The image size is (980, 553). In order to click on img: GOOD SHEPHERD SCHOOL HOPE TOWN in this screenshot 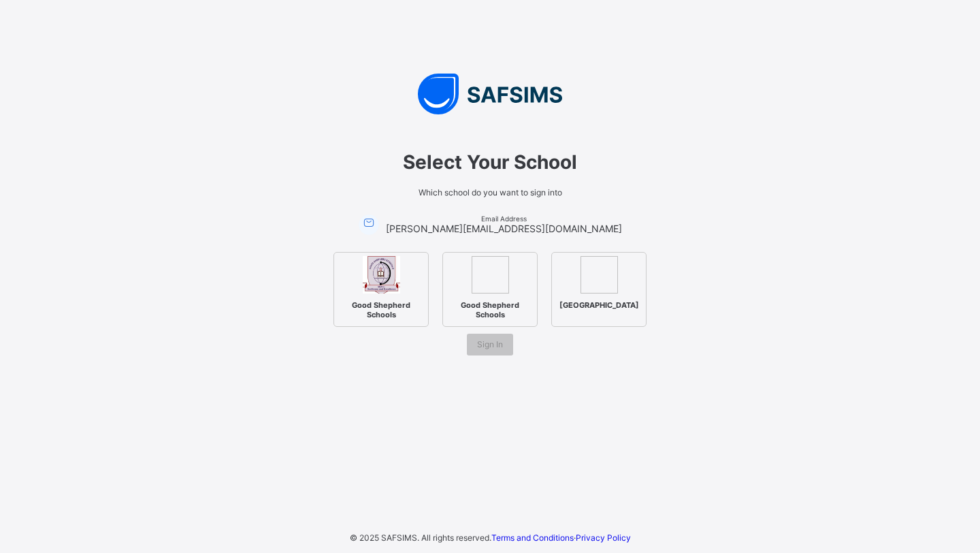, I will do `click(599, 274)`.